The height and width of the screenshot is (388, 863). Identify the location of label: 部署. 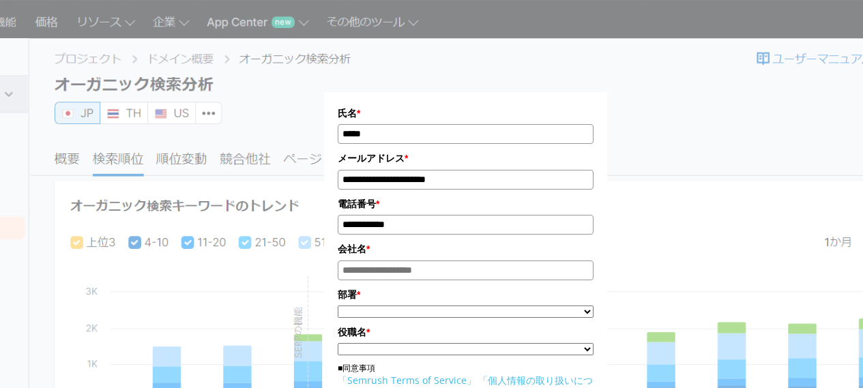
(466, 295).